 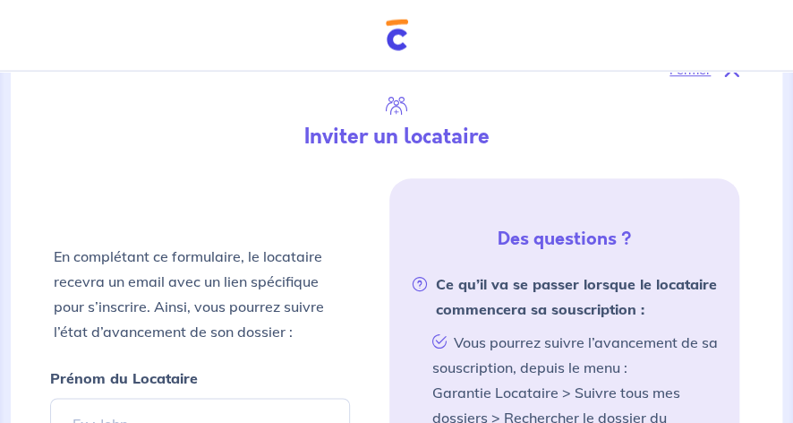 I want to click on img: Cautioneo, so click(x=397, y=35).